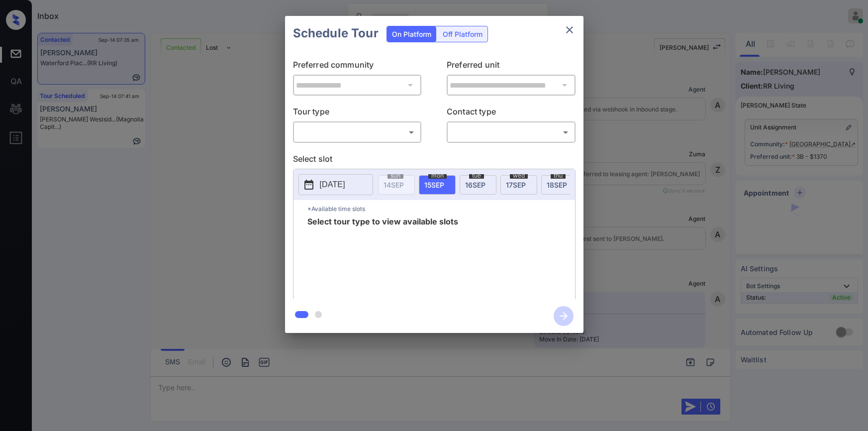  I want to click on span: mon, so click(437, 176).